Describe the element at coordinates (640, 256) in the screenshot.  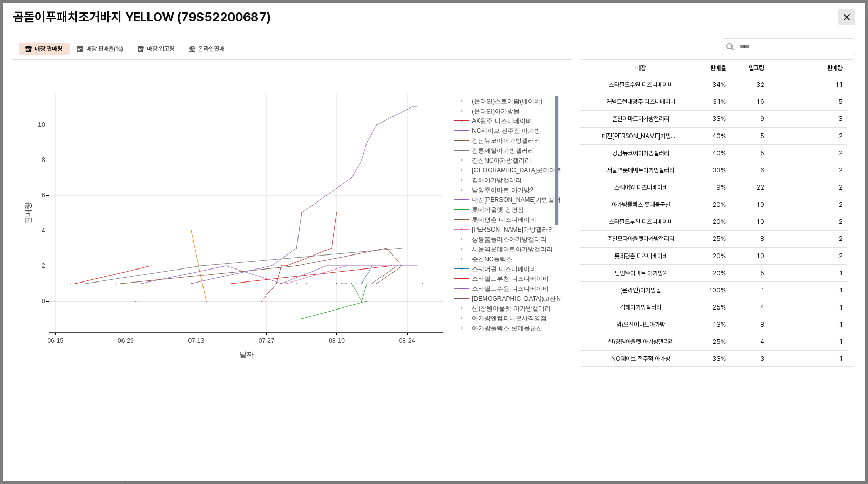
I see `span: 롯데평촌 디즈니베이비` at that location.